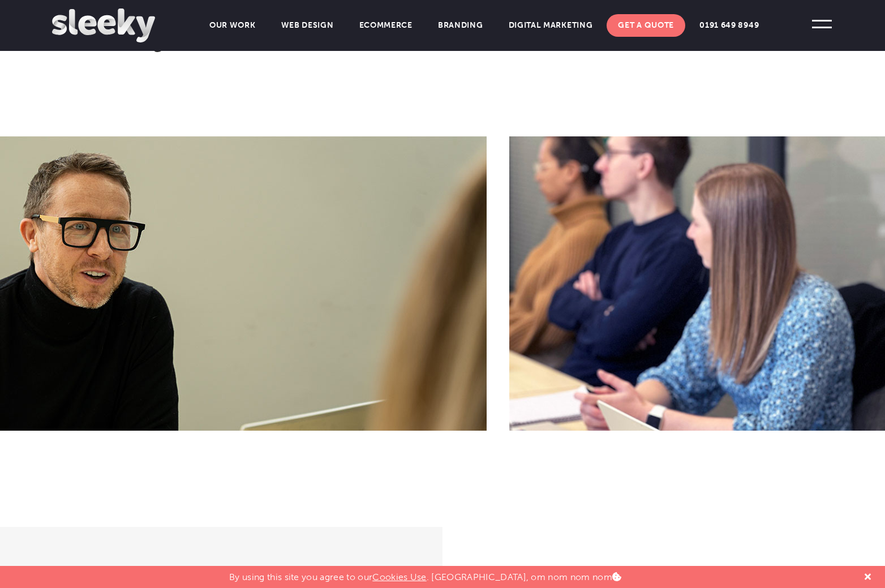 The width and height of the screenshot is (885, 588). What do you see at coordinates (550, 26) in the screenshot?
I see `a: Digital Marketing` at bounding box center [550, 26].